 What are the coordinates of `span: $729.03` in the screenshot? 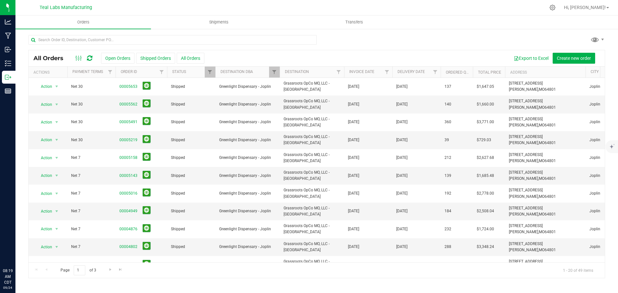 It's located at (484, 140).